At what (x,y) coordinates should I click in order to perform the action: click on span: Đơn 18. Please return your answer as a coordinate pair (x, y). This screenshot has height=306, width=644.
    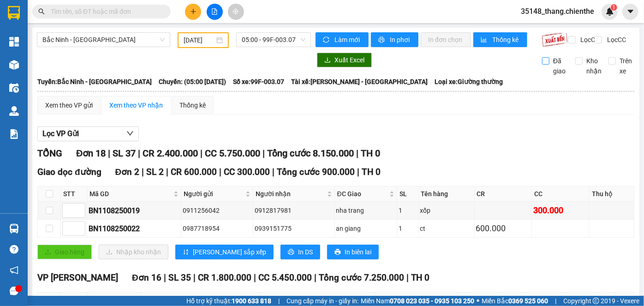
    Looking at the image, I should click on (91, 153).